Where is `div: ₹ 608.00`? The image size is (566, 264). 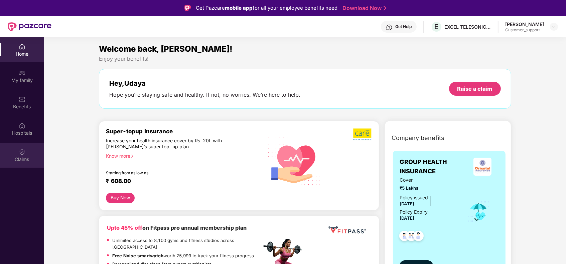
div: ₹ 608.00 is located at coordinates (180, 182).